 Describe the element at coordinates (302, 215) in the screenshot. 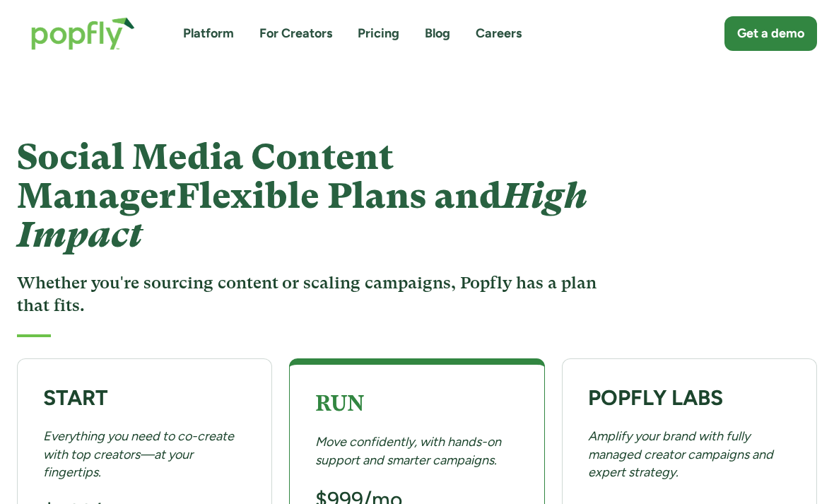

I see `em: High Impact` at that location.